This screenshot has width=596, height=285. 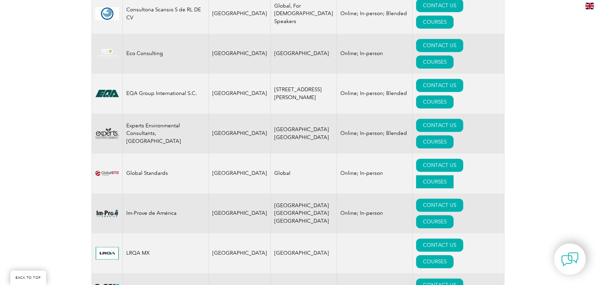 What do you see at coordinates (107, 133) in the screenshot?
I see `img: 76c62400-dc49-ea11-a812-000d3a7940d5-logo.png` at bounding box center [107, 133].